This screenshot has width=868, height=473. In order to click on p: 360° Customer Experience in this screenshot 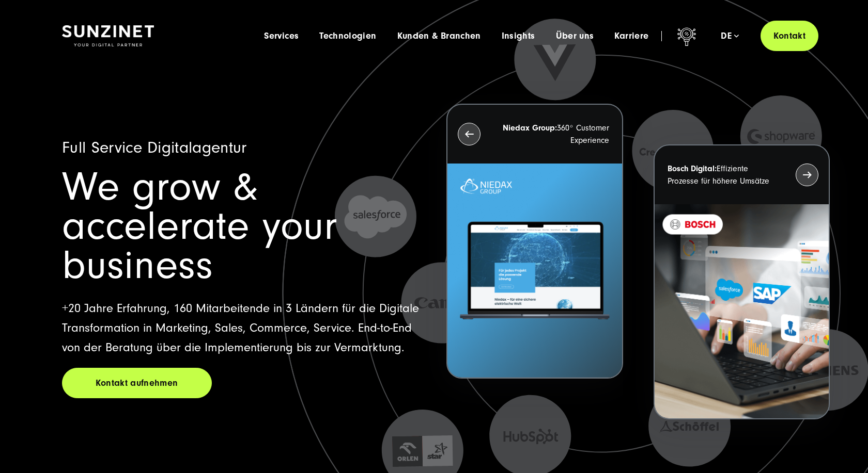, I will do `click(554, 134)`.